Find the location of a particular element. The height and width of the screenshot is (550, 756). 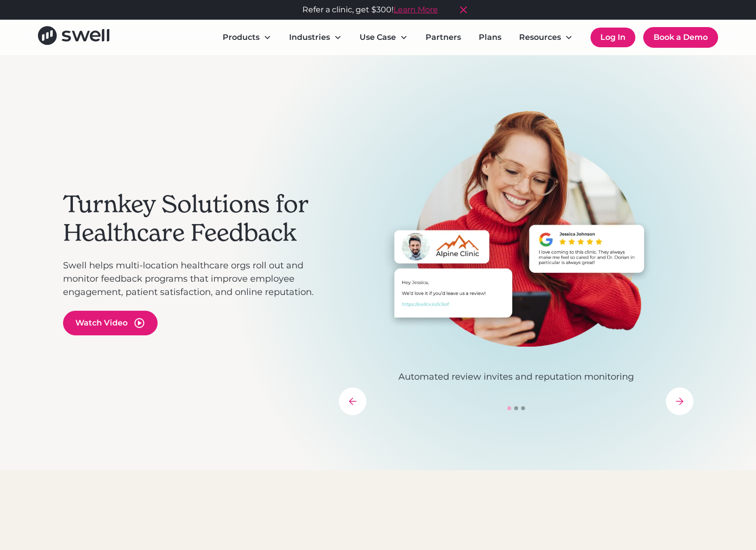

div: previous slide is located at coordinates (352, 402).